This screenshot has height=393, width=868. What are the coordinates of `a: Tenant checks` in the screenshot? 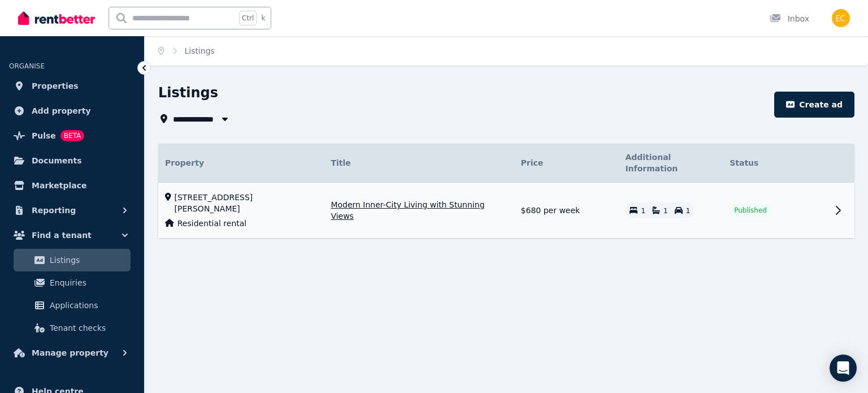 It's located at (72, 328).